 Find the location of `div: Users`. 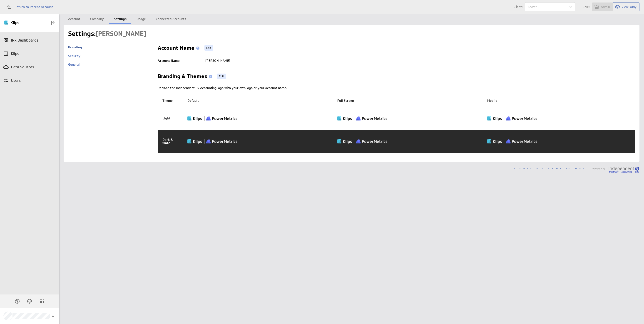

div: Users is located at coordinates (29, 81).